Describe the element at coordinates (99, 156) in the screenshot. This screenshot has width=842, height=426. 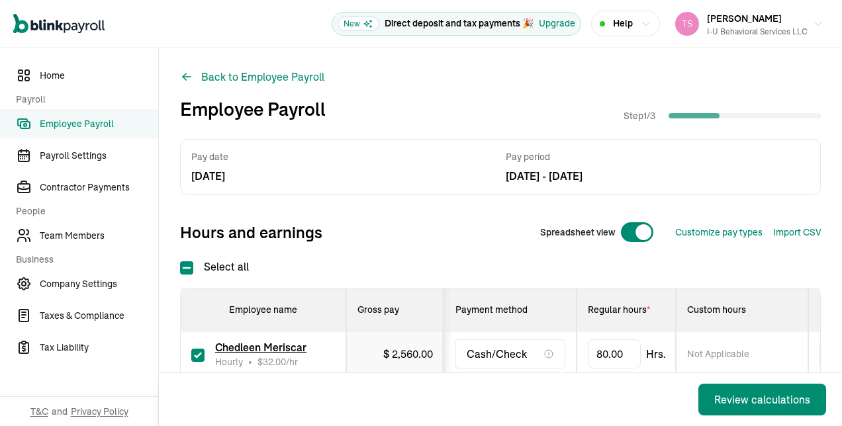
I see `span: Payroll Settings` at that location.